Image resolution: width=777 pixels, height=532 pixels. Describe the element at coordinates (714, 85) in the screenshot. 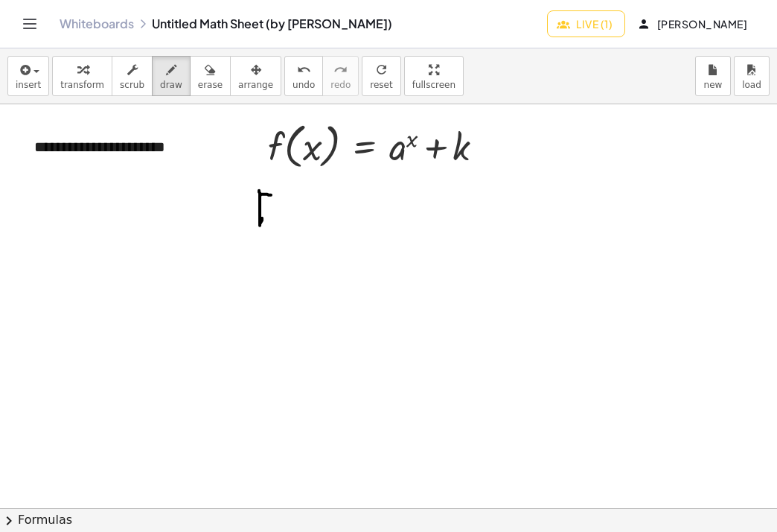

I see `span: new` at that location.